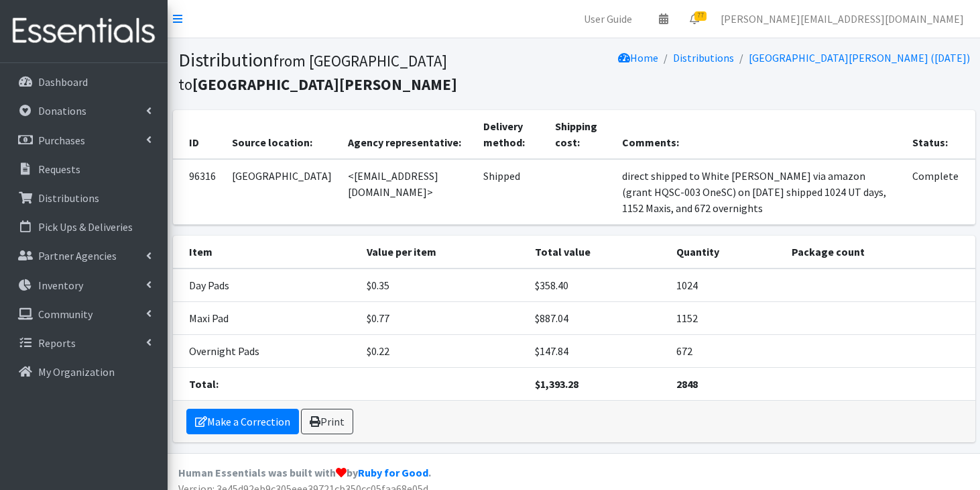 Image resolution: width=980 pixels, height=490 pixels. Describe the element at coordinates (242, 421) in the screenshot. I see `a: Make a Correction` at that location.